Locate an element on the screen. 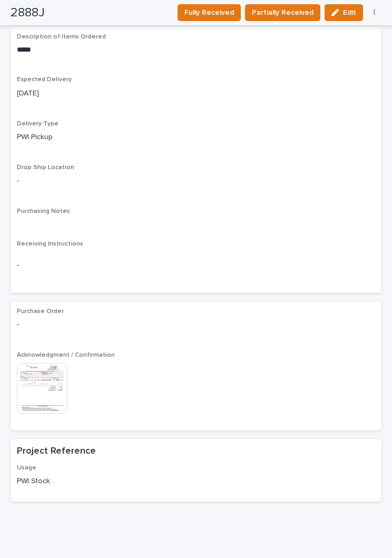  h2: 2888J is located at coordinates (28, 13).